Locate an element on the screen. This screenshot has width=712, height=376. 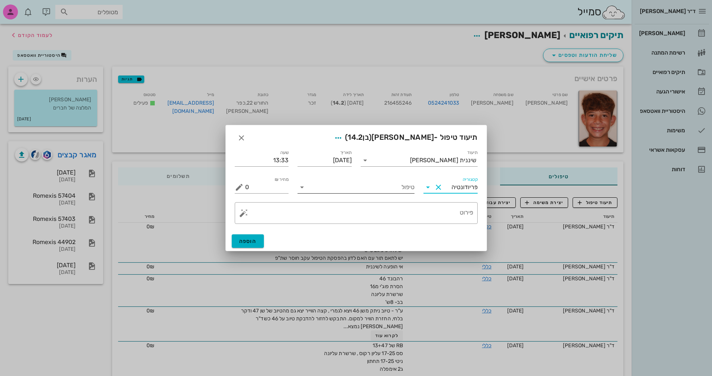
span: תיעוד טיפול - is located at coordinates (405, 138).